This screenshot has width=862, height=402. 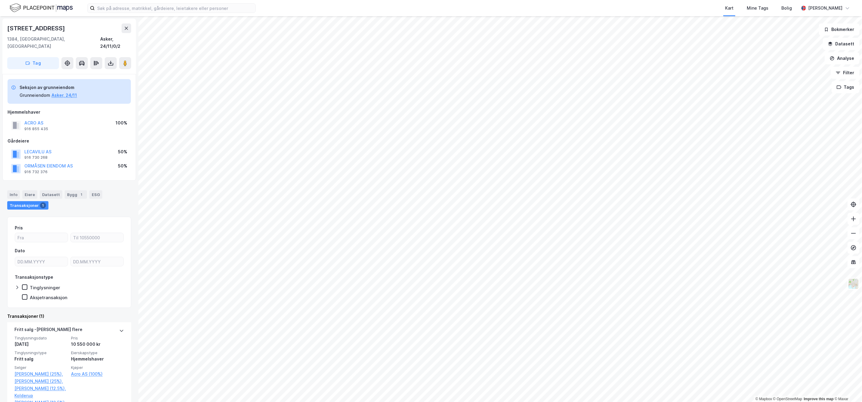 I want to click on div: 100%, so click(x=121, y=123).